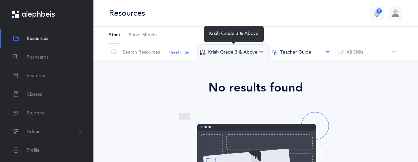 The width and height of the screenshot is (418, 162). I want to click on button: All Skills, so click(369, 52).